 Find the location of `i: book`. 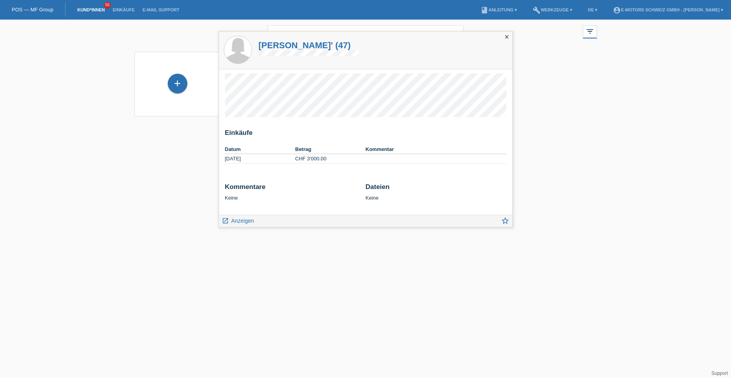

i: book is located at coordinates (484, 10).